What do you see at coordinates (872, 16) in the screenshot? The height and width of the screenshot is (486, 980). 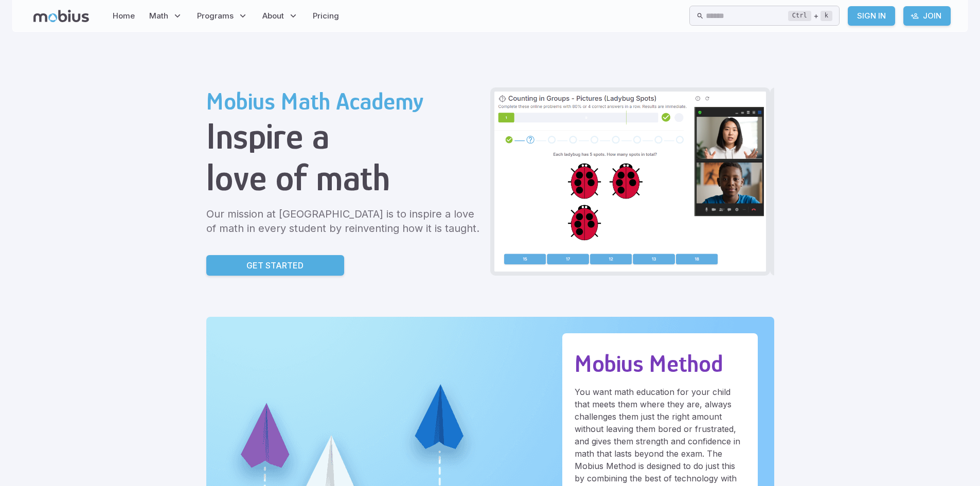 I see `a: Sign In` at bounding box center [872, 16].